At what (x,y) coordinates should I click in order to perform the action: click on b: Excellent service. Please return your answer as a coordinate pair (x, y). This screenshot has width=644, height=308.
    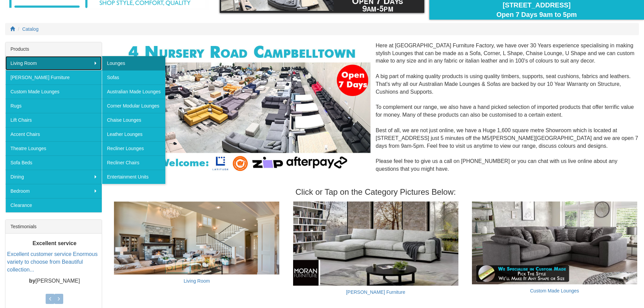
    Looking at the image, I should click on (55, 243).